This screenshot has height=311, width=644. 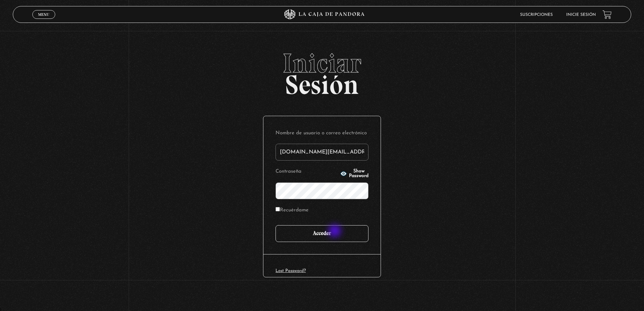 I want to click on input: Acceder, so click(x=322, y=234).